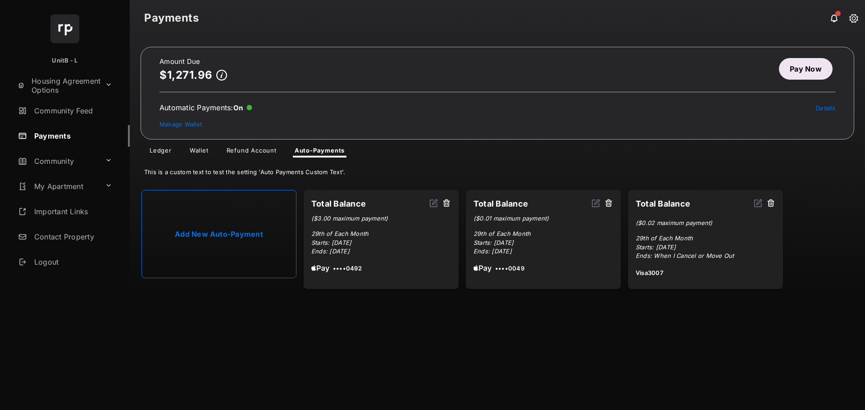 Image resolution: width=865 pixels, height=410 pixels. I want to click on a: Wallet, so click(199, 152).